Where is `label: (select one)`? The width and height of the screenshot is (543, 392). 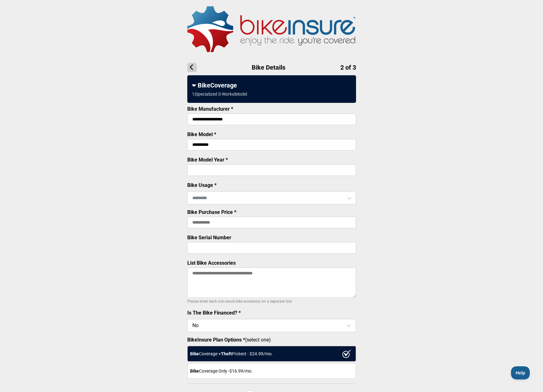
label: (select one) is located at coordinates (272, 340).